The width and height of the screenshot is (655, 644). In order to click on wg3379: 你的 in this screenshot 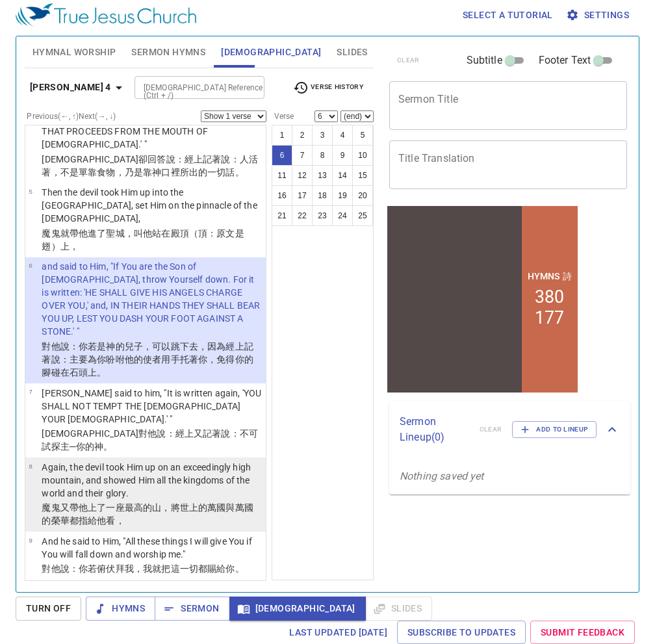, I will do `click(148, 366)`.